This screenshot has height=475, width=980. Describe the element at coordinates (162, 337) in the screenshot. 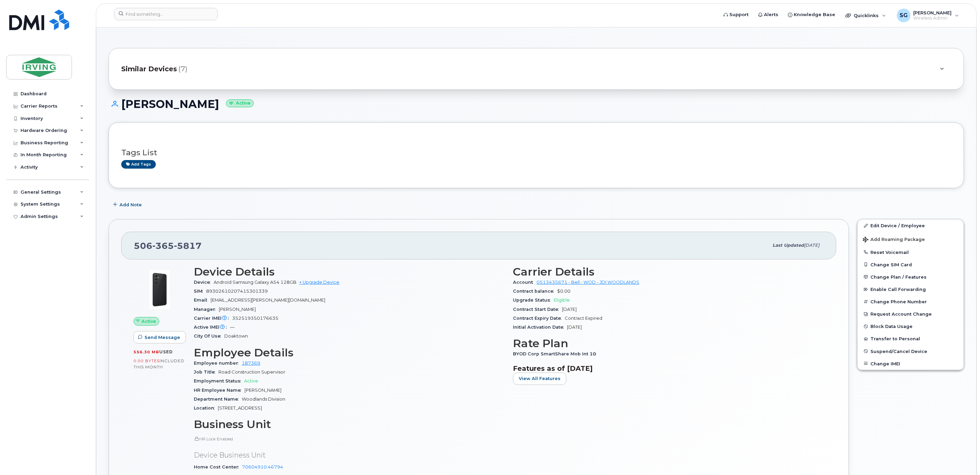

I see `span: Send Message` at that location.